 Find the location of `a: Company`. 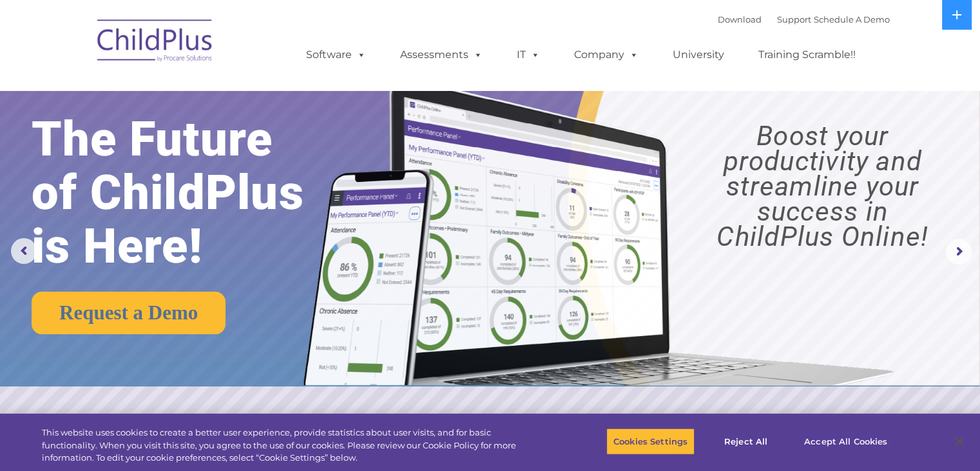

a: Company is located at coordinates (606, 54).